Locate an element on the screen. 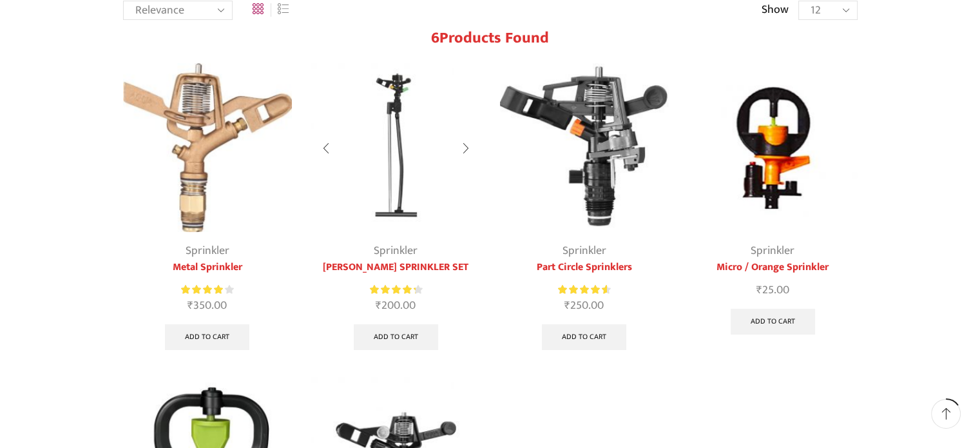  span: 6 is located at coordinates (435, 38).